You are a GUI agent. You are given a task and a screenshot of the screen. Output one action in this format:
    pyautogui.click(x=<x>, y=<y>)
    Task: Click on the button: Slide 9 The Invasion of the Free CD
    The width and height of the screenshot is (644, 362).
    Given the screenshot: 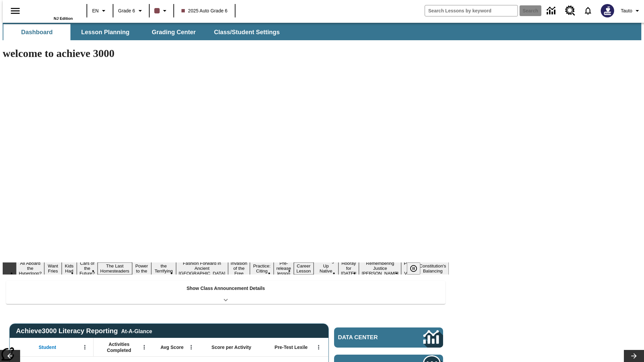 What is the action you would take?
    pyautogui.click(x=239, y=268)
    